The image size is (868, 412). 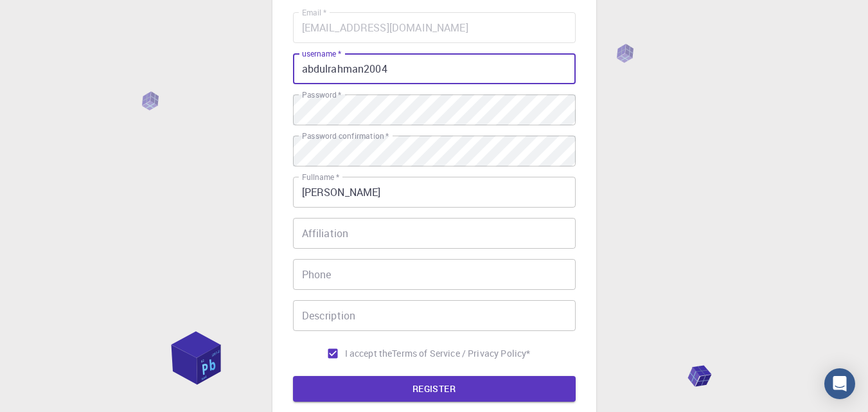 I want to click on label: Password, so click(x=321, y=94).